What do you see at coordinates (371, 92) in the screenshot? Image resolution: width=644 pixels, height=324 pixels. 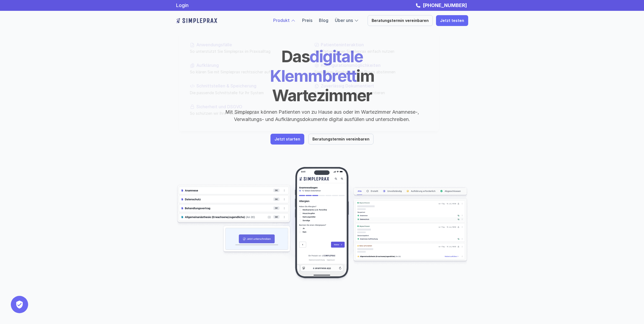 I see `p: Alle Schritte zuverlässig dokumentieren` at bounding box center [371, 92].